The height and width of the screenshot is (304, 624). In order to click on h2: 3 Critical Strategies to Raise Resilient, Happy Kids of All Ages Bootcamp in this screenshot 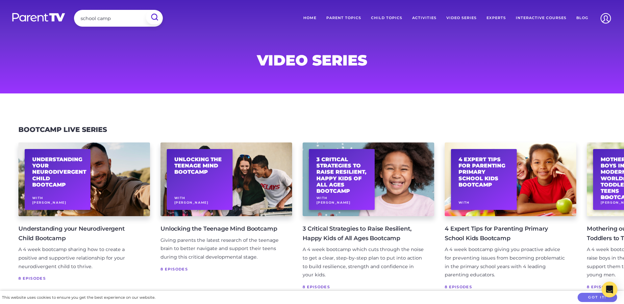, I will do `click(342, 175)`.